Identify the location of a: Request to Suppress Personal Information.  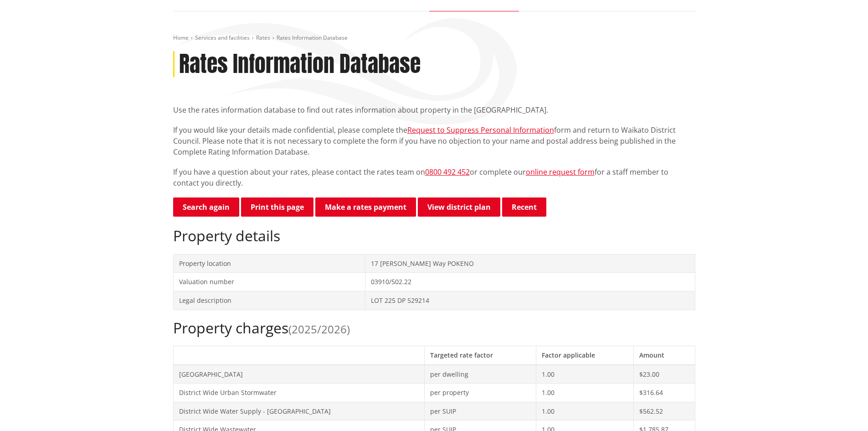
(481, 130).